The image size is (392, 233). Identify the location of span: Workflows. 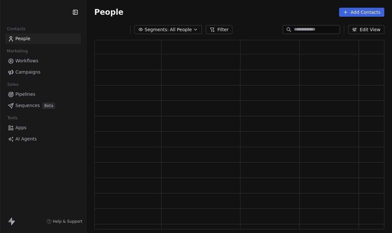
(27, 61).